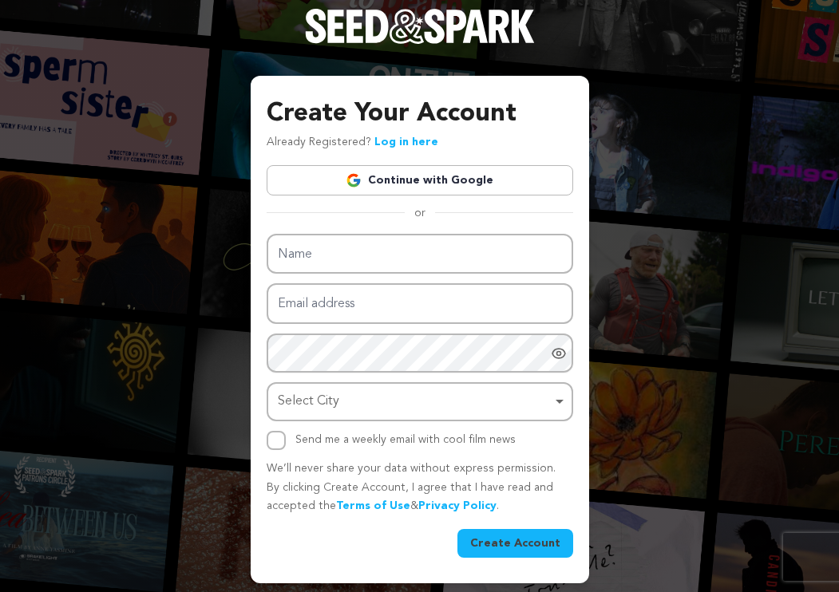 The width and height of the screenshot is (839, 592). I want to click on a: Terms of Use, so click(373, 506).